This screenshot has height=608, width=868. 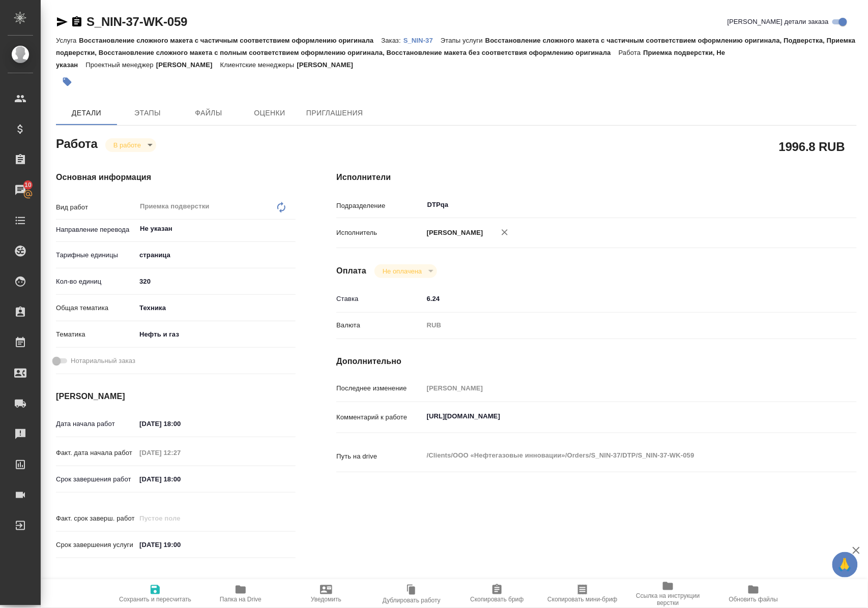 What do you see at coordinates (402, 271) in the screenshot?
I see `button: Не оплачена` at bounding box center [402, 271].